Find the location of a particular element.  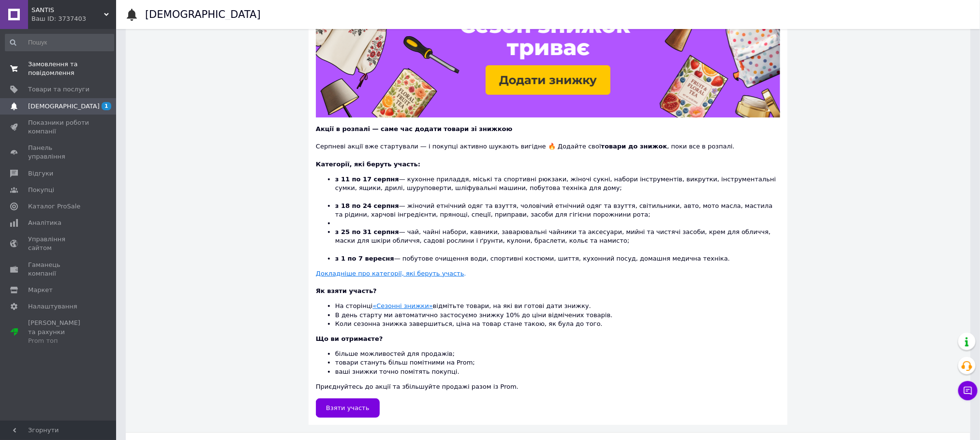

span: Взяти участь is located at coordinates (348, 408).